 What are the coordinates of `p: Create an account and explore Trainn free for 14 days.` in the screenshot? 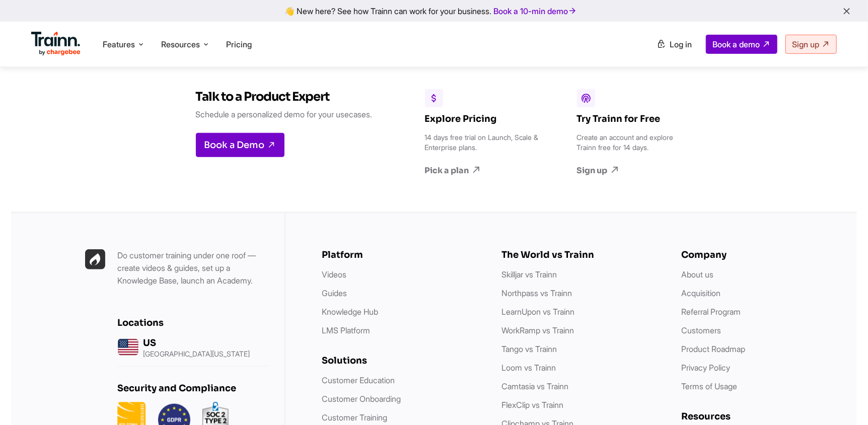 It's located at (635, 143).